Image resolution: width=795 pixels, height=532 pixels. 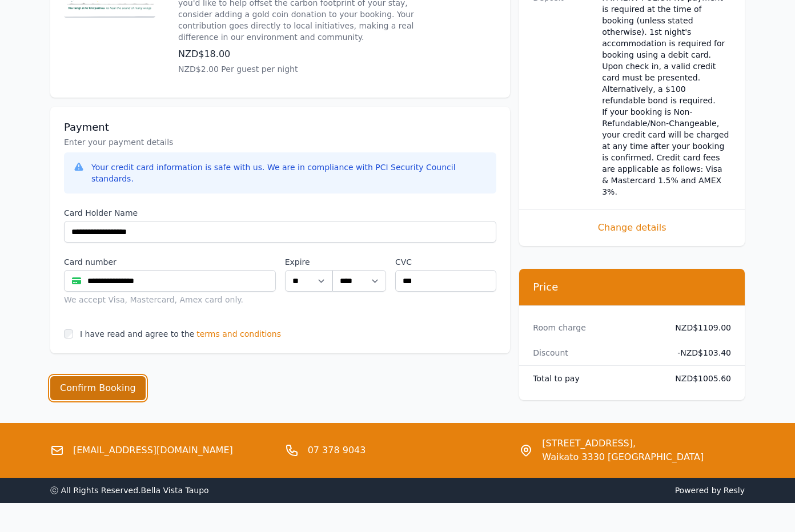 What do you see at coordinates (631, 228) in the screenshot?
I see `span: Change details` at bounding box center [631, 228].